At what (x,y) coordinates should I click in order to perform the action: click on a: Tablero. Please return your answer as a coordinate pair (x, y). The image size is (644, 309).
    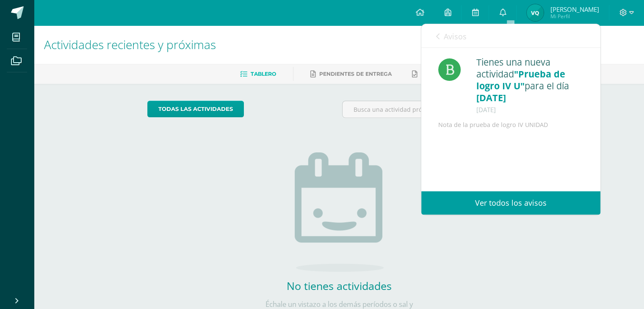
    Looking at the image, I should click on (258, 74).